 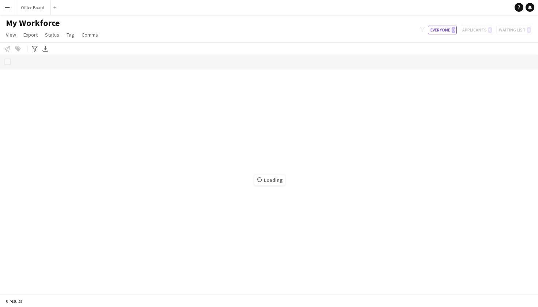 What do you see at coordinates (453, 30) in the screenshot?
I see `span: 0` at bounding box center [453, 30].